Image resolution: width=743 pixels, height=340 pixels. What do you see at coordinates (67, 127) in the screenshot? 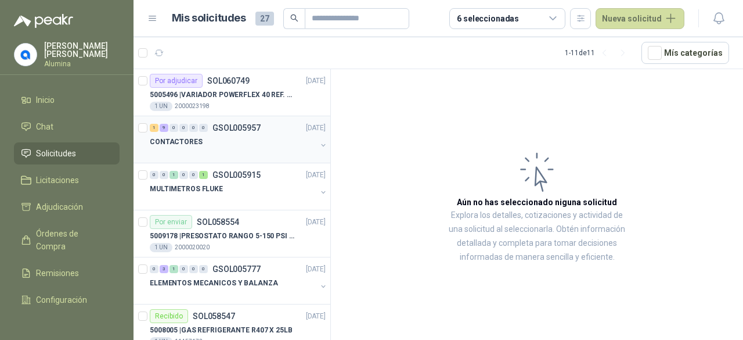
I see `a: Chat` at bounding box center [67, 127].